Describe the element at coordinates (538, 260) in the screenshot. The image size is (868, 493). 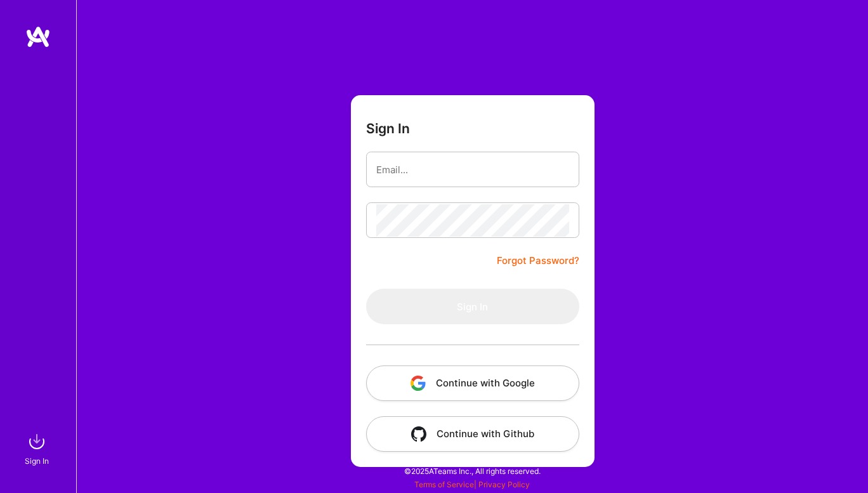
I see `a: Forgot Password?` at that location.